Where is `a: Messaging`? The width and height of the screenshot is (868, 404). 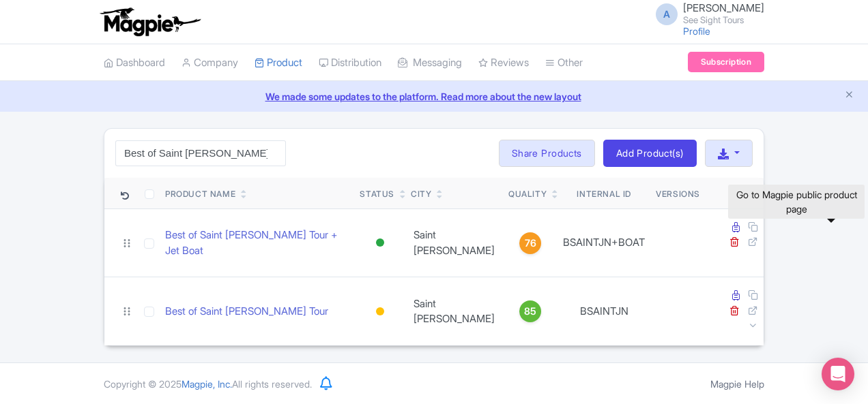
a: Messaging is located at coordinates (430, 63).